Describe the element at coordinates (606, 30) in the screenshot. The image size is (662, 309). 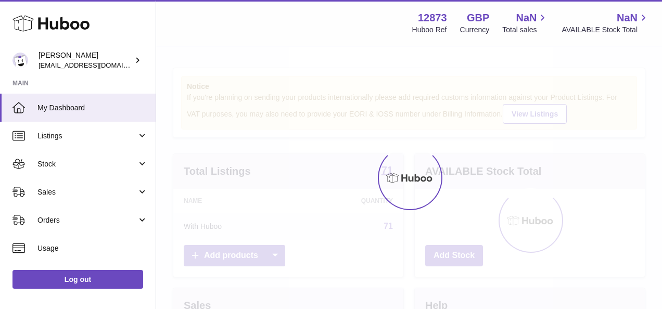
I see `span: AVAILABLE Stock Total` at that location.